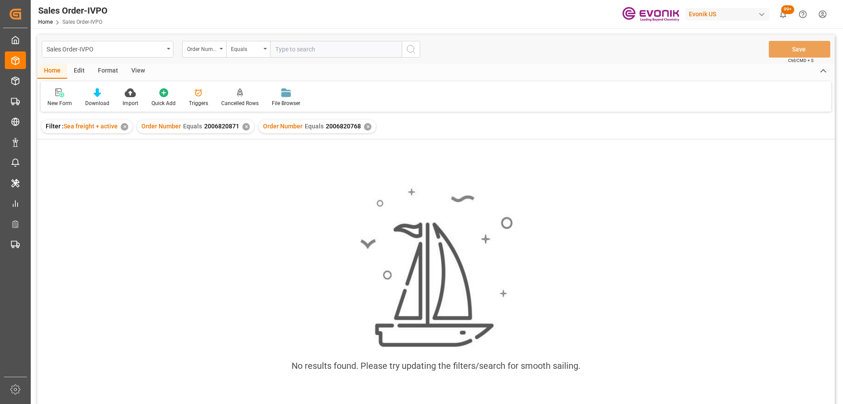  I want to click on span: 2006820768, so click(343, 126).